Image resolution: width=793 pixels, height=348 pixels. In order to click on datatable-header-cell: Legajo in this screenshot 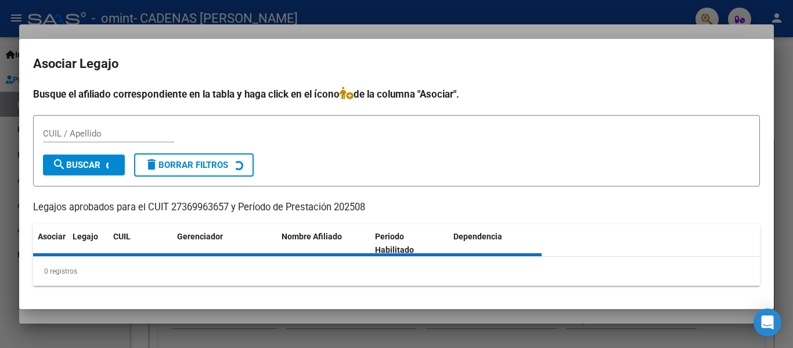, I will do `click(88, 243)`.